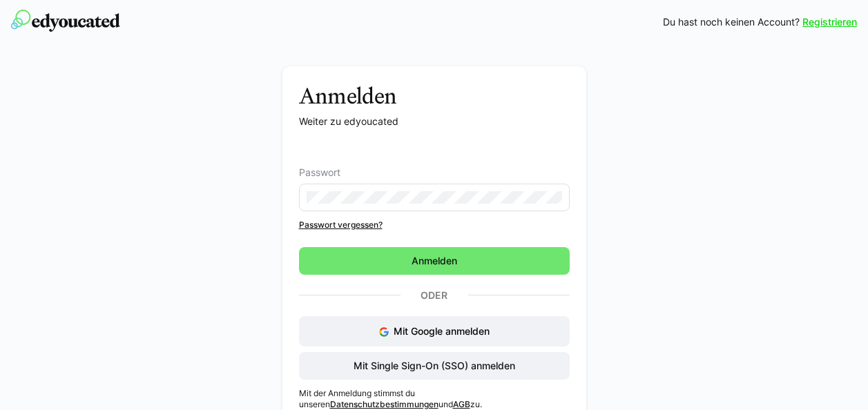  Describe the element at coordinates (384, 404) in the screenshot. I see `a: Datenschutzbestimmungen` at that location.